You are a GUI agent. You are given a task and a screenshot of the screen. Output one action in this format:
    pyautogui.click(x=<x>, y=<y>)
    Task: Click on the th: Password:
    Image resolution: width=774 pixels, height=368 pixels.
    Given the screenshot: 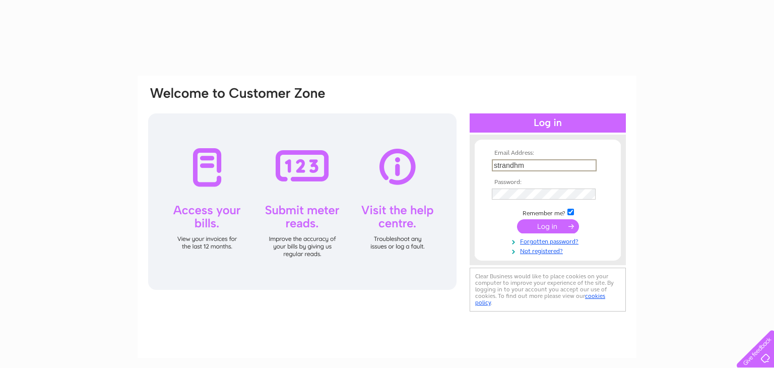 What is the action you would take?
    pyautogui.click(x=547, y=182)
    